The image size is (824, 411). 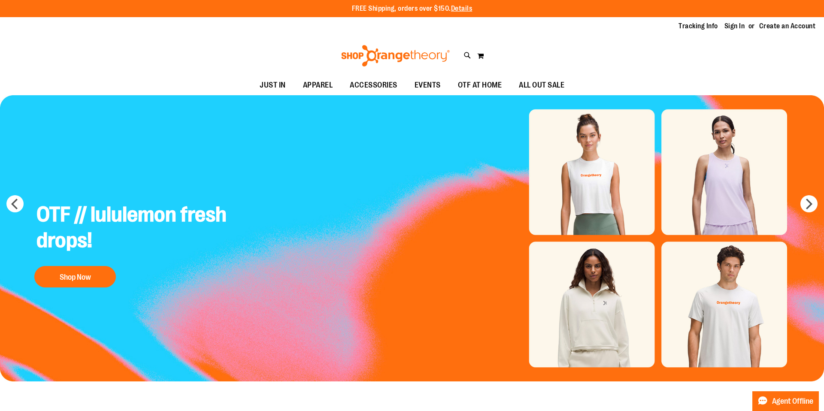 What do you see at coordinates (428, 85) in the screenshot?
I see `span: EVENTS` at bounding box center [428, 85].